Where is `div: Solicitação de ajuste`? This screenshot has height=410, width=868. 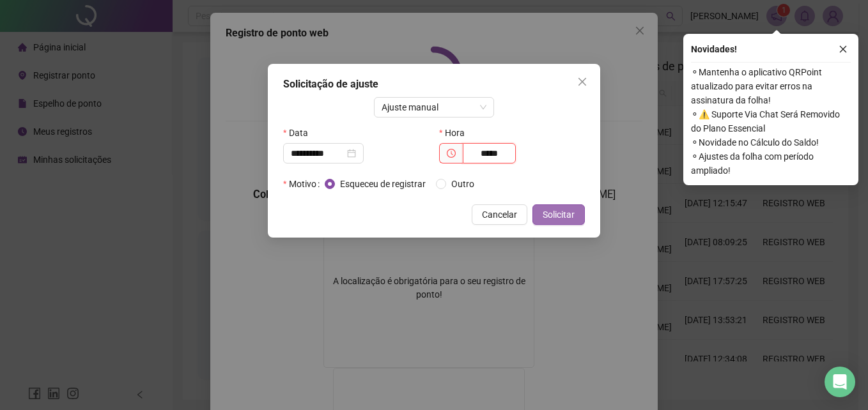 div: Solicitação de ajuste is located at coordinates (434, 84).